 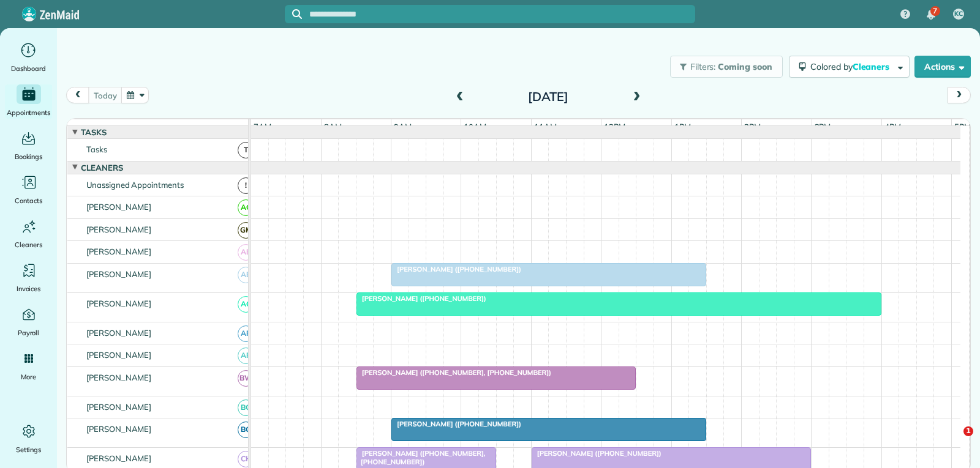 I want to click on span: Payroll, so click(x=28, y=333).